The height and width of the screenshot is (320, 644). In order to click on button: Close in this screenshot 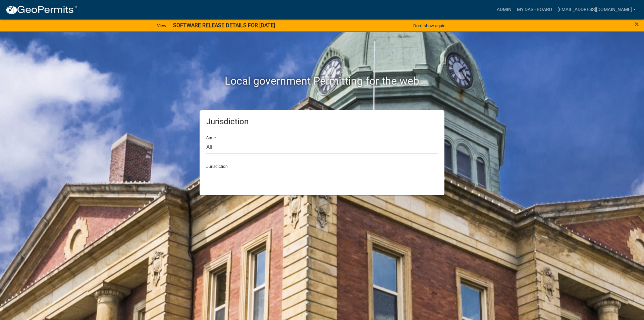, I will do `click(637, 24)`.